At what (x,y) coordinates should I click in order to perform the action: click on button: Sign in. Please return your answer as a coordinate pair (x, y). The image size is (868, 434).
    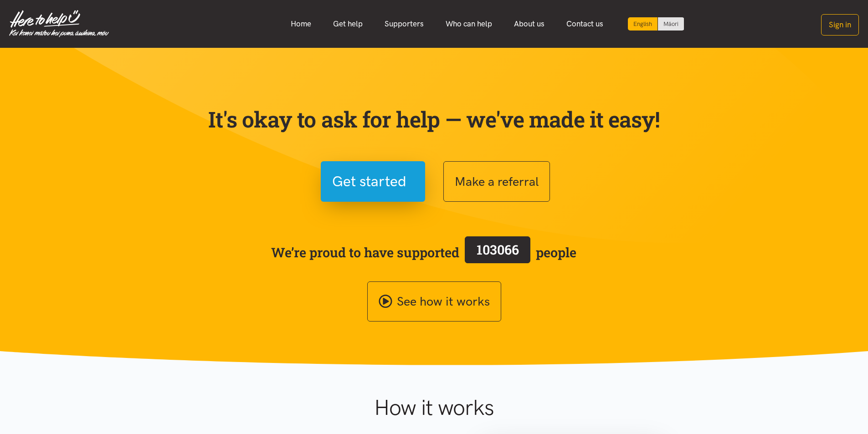
    Looking at the image, I should click on (840, 25).